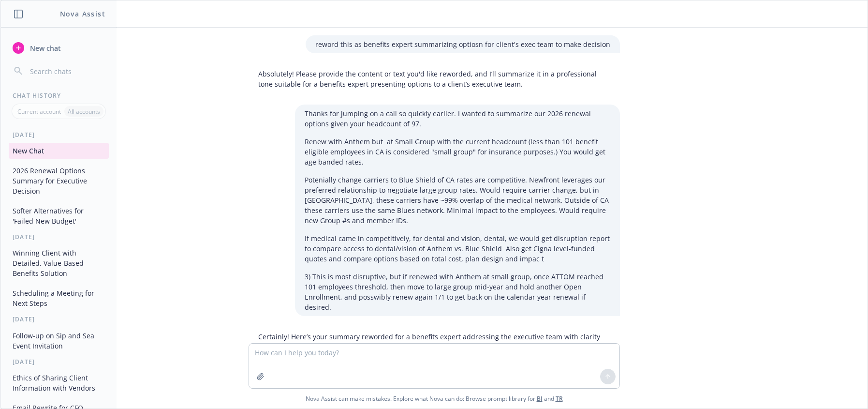 The width and height of the screenshot is (868, 409). Describe the element at coordinates (462, 44) in the screenshot. I see `p: reword this as benefits expert summarizing optiosn for client's exec team to make decision` at that location.